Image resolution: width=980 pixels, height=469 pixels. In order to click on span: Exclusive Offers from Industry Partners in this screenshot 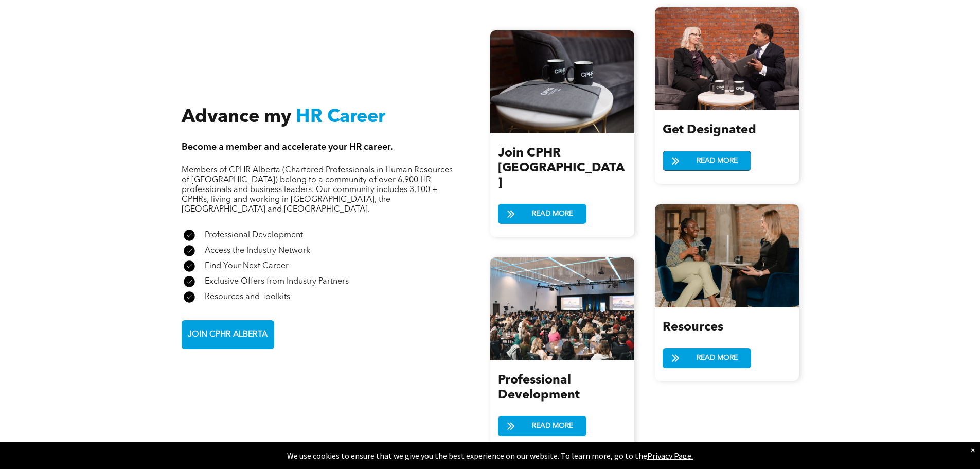, I will do `click(277, 282)`.